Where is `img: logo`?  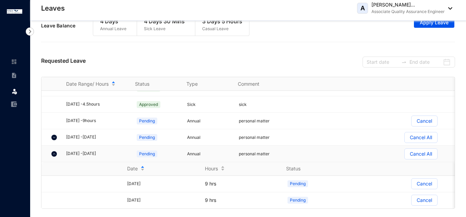 img: logo is located at coordinates (14, 11).